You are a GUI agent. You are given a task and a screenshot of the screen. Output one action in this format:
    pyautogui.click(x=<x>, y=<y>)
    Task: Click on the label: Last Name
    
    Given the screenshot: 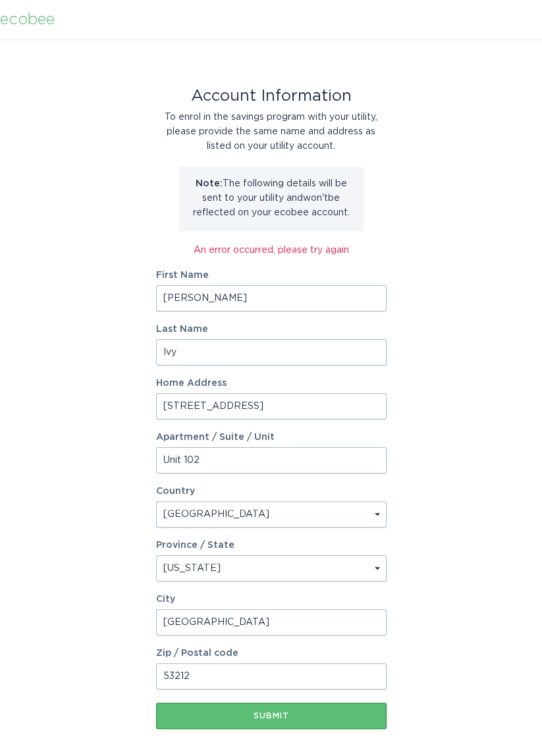 What is the action you would take?
    pyautogui.click(x=271, y=329)
    